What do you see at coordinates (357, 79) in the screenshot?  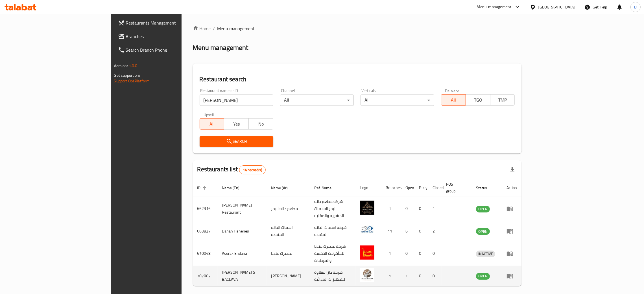 I see `h2: Restaurant search` at bounding box center [357, 79].